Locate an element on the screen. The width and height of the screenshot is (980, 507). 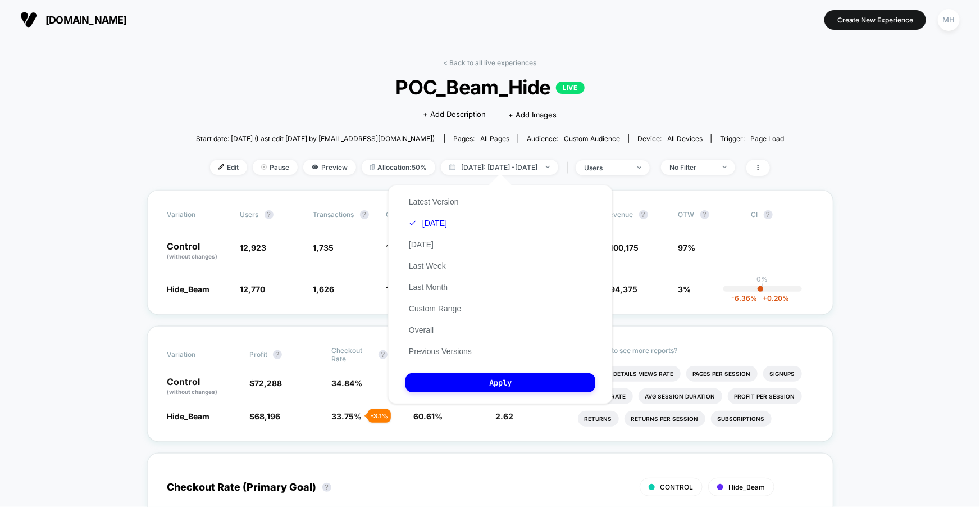
span: 94,375 is located at coordinates (624, 289).